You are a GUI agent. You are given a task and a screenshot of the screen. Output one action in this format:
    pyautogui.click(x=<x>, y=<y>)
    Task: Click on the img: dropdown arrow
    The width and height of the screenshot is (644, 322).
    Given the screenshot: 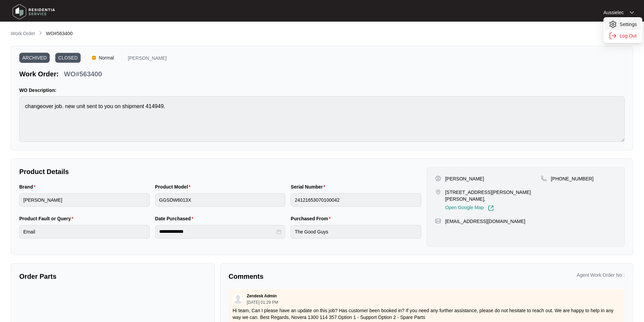 What is the action you would take?
    pyautogui.click(x=632, y=12)
    